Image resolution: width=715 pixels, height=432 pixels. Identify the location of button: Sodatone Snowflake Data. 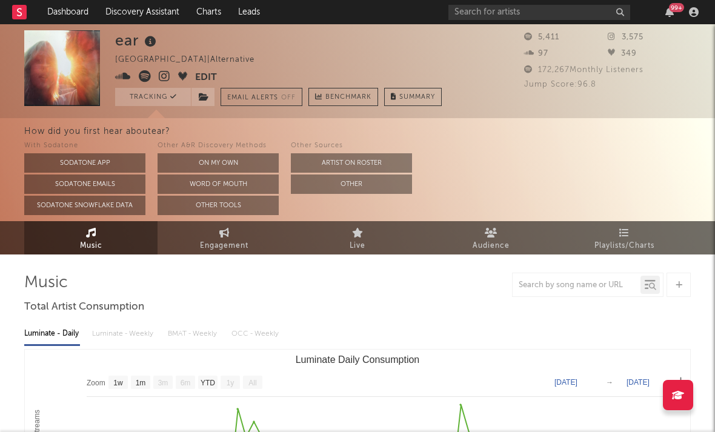
(85, 205).